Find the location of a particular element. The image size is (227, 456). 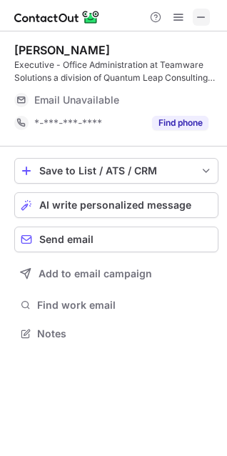

button: Find work email is located at coordinates (116, 305).